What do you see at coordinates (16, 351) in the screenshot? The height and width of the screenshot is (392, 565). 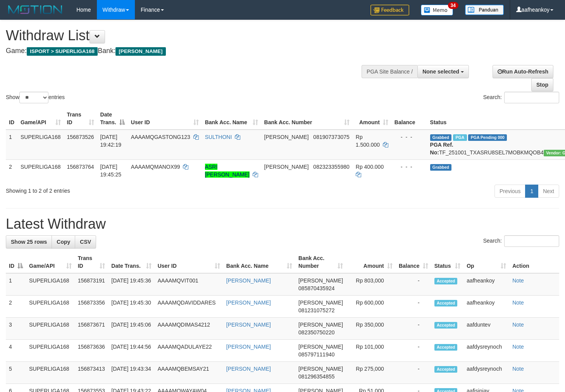 I see `td: 4` at bounding box center [16, 351].